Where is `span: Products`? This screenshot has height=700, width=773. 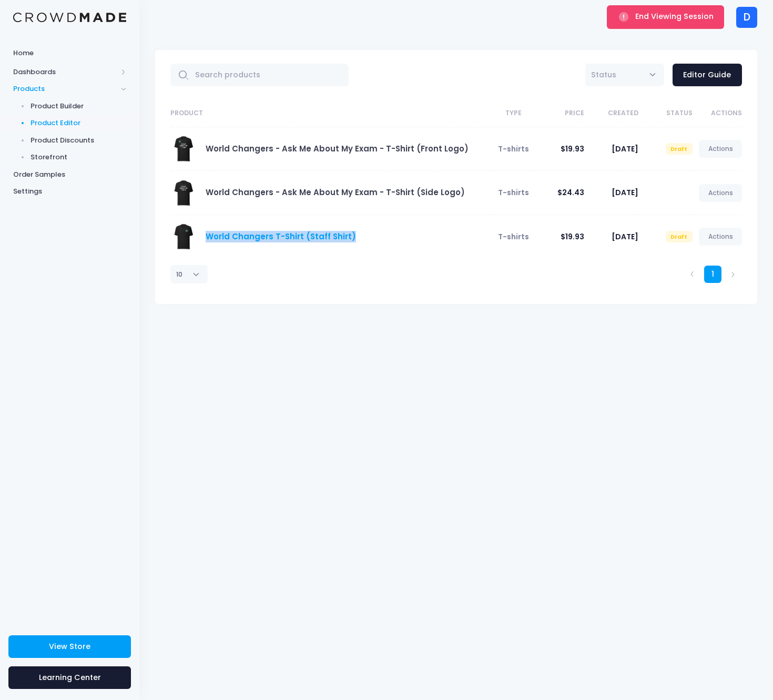
span: Products is located at coordinates (65, 89).